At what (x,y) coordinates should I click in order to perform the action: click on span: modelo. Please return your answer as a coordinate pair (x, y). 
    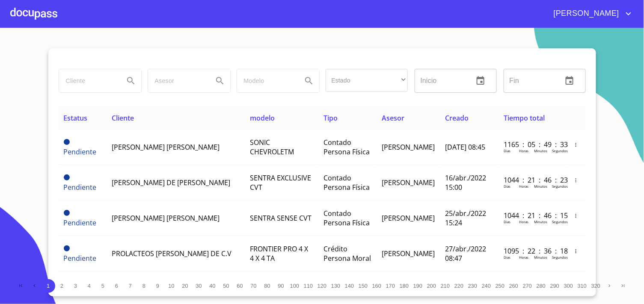
    Looking at the image, I should click on (262, 118).